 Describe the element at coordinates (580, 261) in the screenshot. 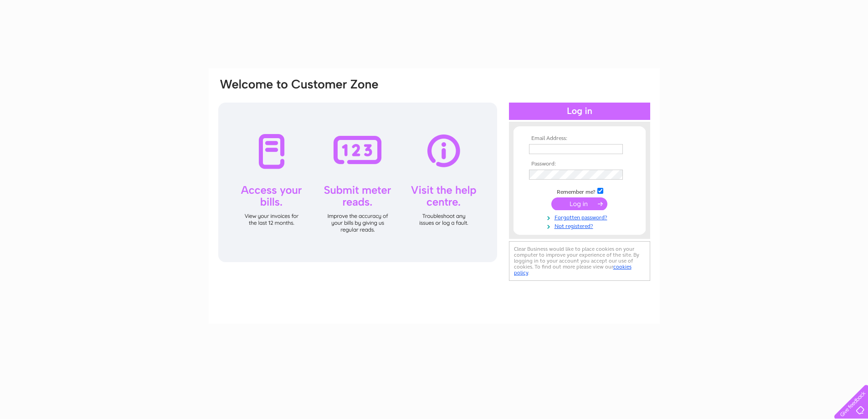

I see `div: Clear Business would like to place cookies on your computer to improve your experience of the sit...` at that location.